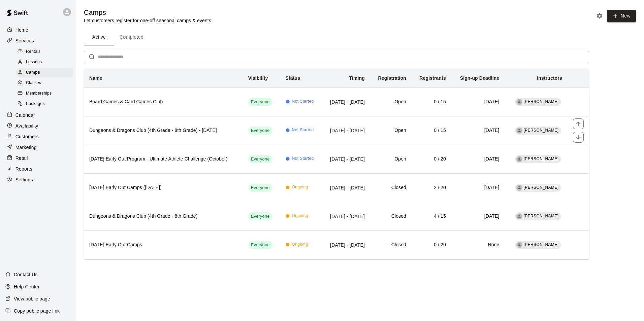 The image size is (644, 321). I want to click on b: Visibility, so click(258, 78).